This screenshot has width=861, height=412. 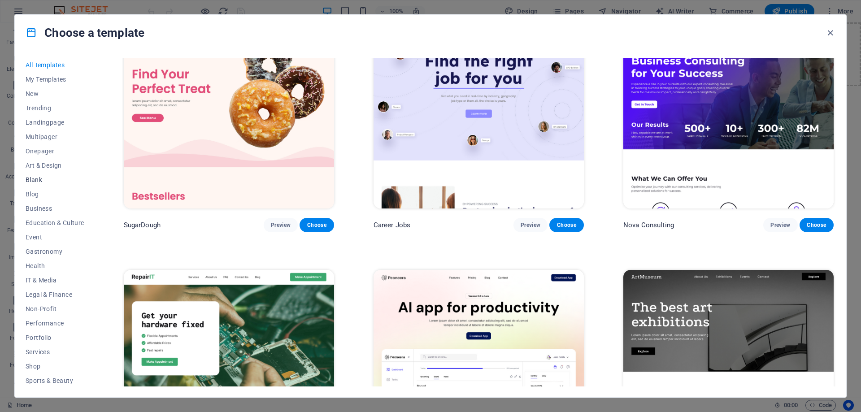 I want to click on img: Nova Consulting, so click(x=728, y=112).